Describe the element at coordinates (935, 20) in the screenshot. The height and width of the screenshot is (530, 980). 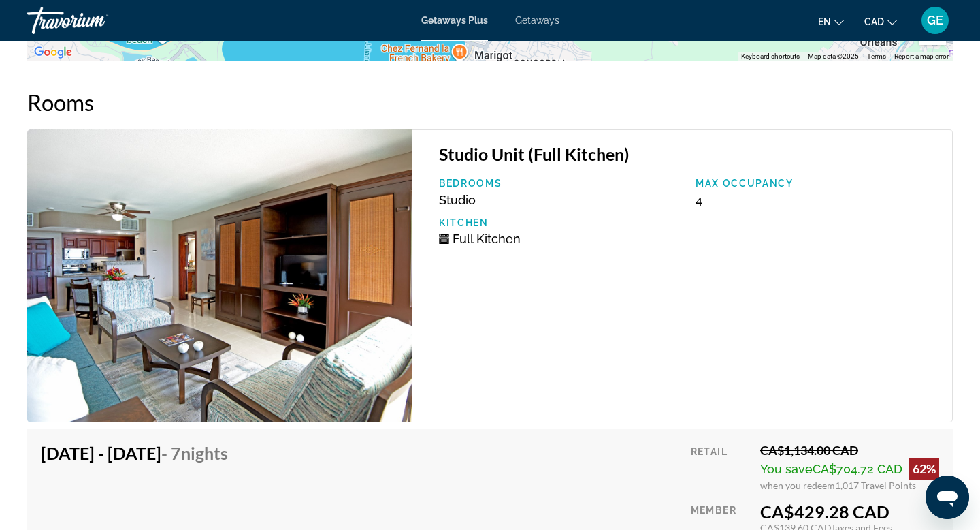
I see `span: GE` at that location.